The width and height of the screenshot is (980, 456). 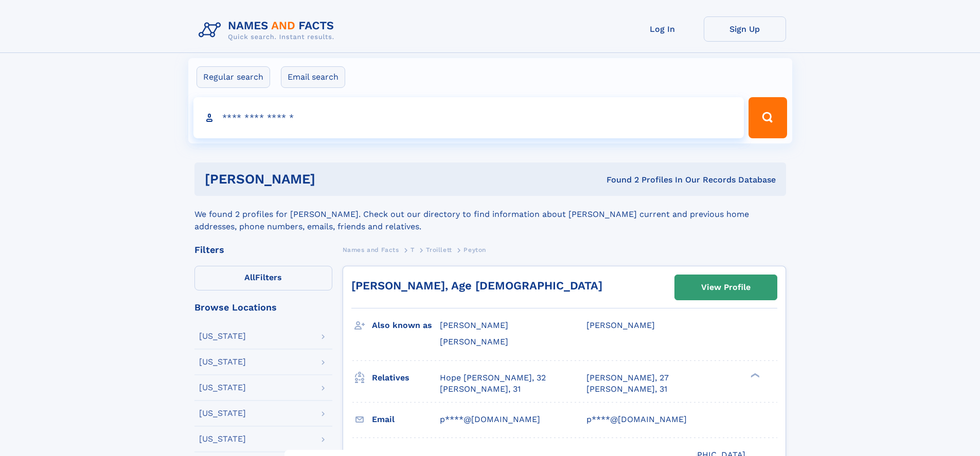 What do you see at coordinates (439, 250) in the screenshot?
I see `span: Troillett` at bounding box center [439, 250].